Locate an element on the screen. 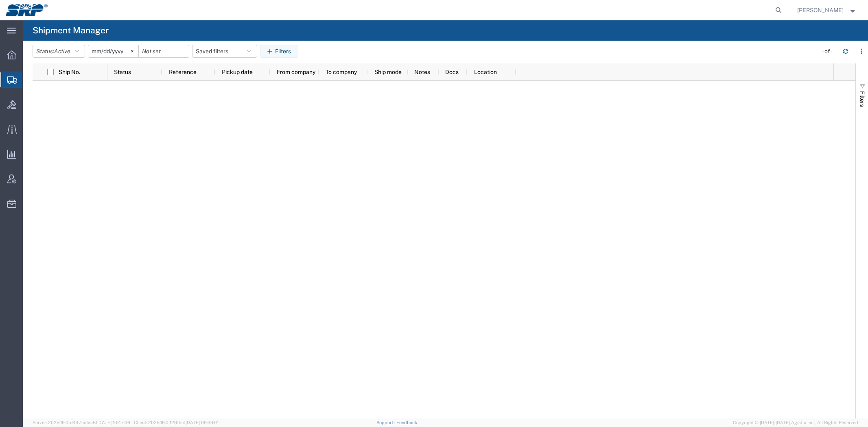 This screenshot has width=868, height=427. button: Status:Active is located at coordinates (59, 52).